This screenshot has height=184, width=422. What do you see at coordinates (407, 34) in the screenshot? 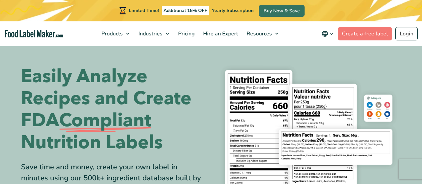
I see `a: Login` at bounding box center [407, 34].